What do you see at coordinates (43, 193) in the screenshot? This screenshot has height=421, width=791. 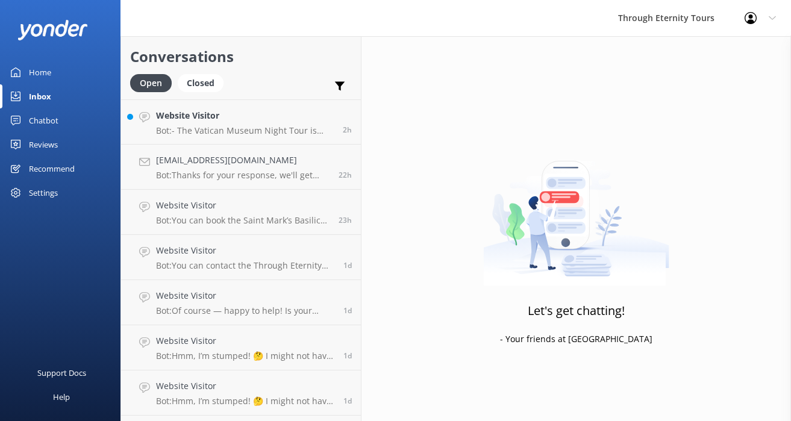 I see `div: Settings` at bounding box center [43, 193].